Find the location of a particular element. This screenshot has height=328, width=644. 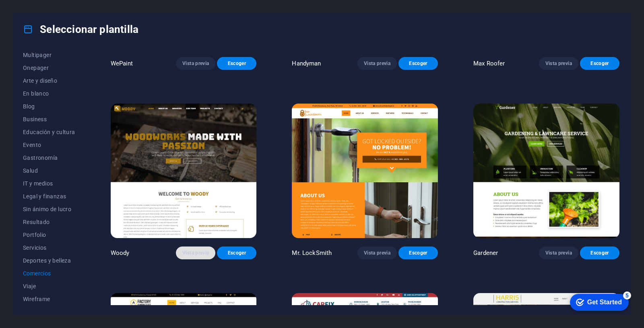

span: En blanco is located at coordinates (49, 93).